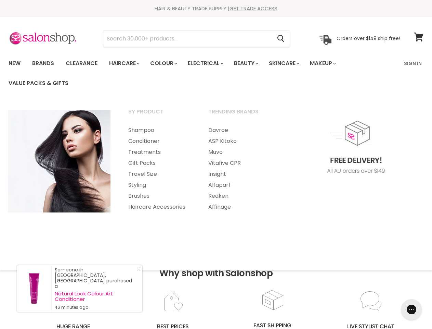 Image resolution: width=432 pixels, height=329 pixels. I want to click on a: Davroe, so click(239, 130).